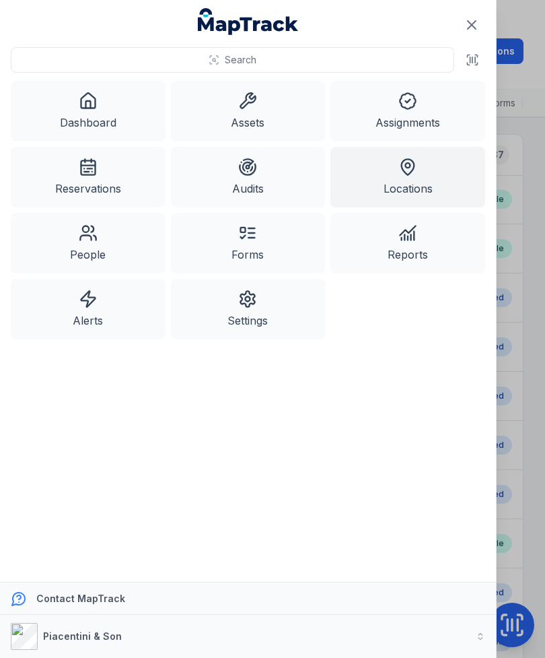  I want to click on a: Assets, so click(248, 111).